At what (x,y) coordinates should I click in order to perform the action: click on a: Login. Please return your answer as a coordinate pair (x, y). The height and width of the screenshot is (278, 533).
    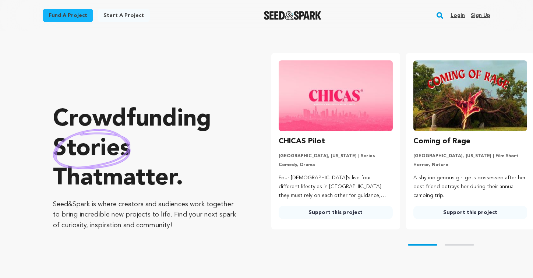
    Looking at the image, I should click on (457, 15).